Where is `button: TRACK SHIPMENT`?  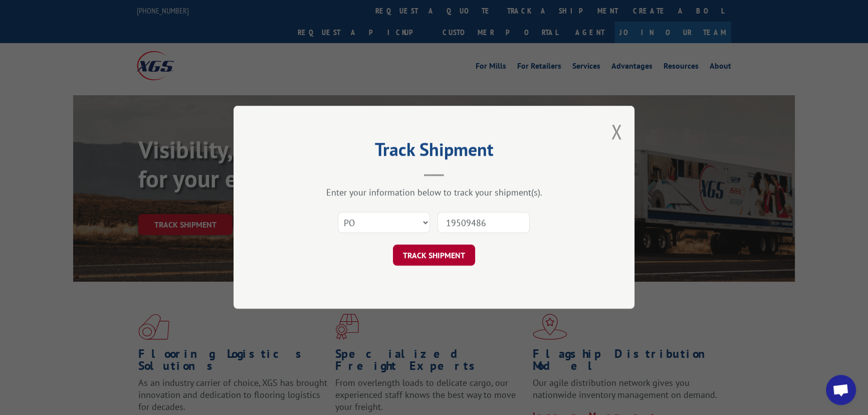
button: TRACK SHIPMENT is located at coordinates (434, 256).